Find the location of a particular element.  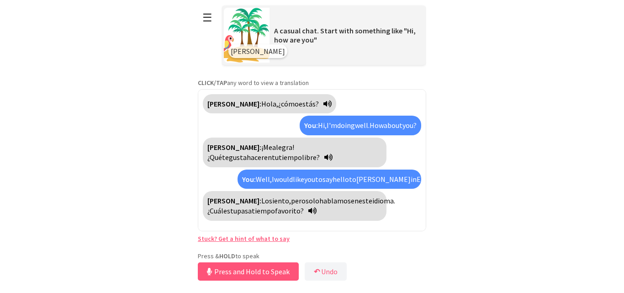

p: Press & to speak is located at coordinates (312, 256).